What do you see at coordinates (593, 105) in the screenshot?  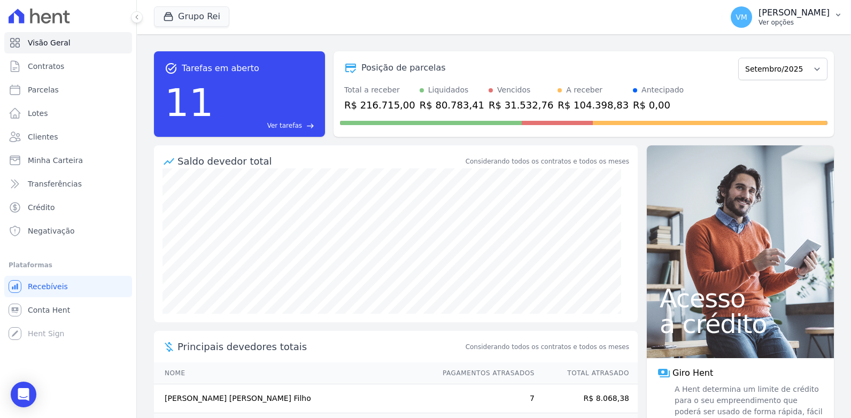 I see `div: R$ 104.398,83` at bounding box center [593, 105].